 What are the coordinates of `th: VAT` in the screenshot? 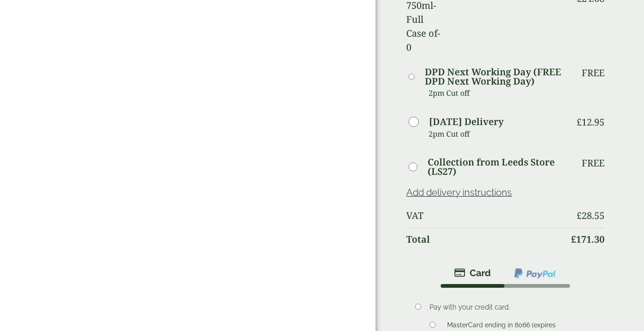 It's located at (485, 216).